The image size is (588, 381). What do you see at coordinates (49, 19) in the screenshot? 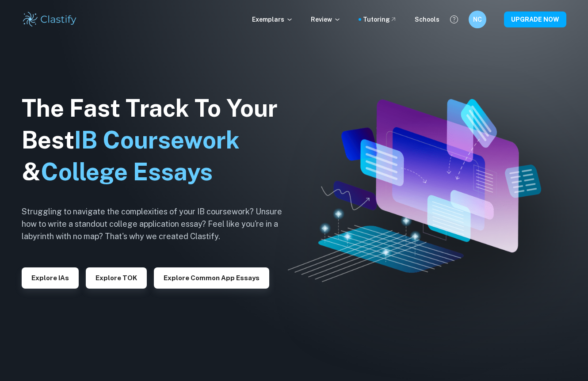
I see `img: Clastify logo` at bounding box center [49, 19].